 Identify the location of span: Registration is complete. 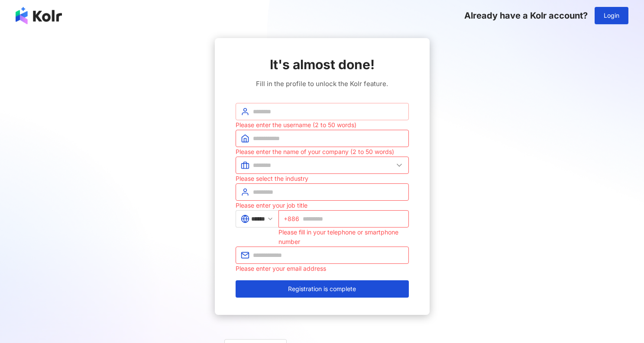
(322, 289).